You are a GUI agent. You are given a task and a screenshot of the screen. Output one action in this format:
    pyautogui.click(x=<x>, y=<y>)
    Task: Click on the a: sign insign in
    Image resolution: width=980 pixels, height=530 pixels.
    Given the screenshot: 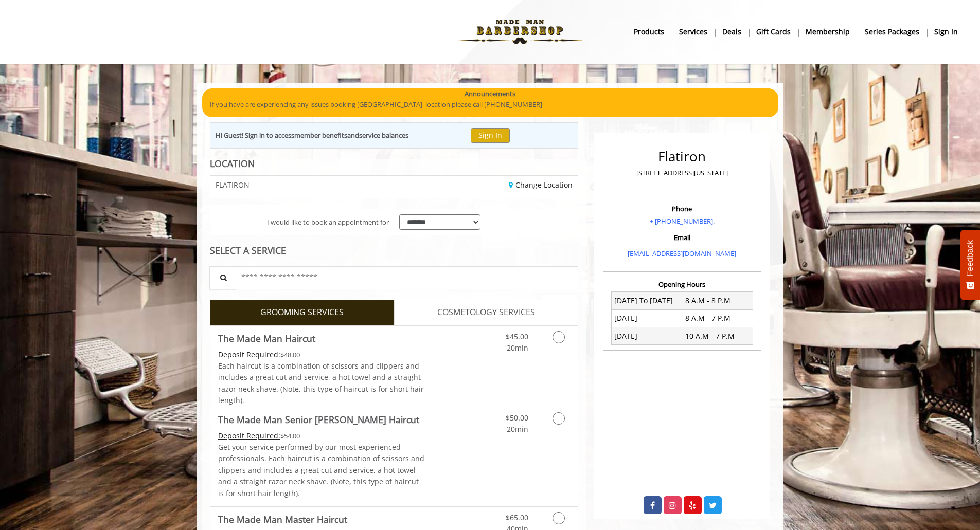 What is the action you would take?
    pyautogui.click(x=946, y=31)
    